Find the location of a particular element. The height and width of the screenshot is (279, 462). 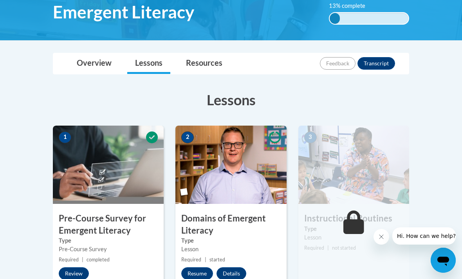

h3: Domains of Emergent Literacy is located at coordinates (231, 225).